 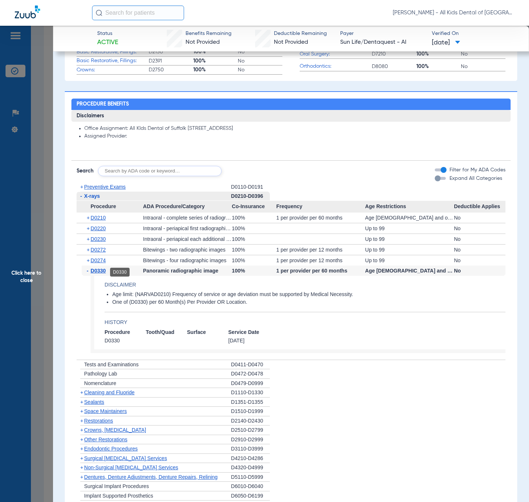 What do you see at coordinates (160, 171) in the screenshot?
I see `input: Search by ADA code or keyword…` at bounding box center [160, 171].